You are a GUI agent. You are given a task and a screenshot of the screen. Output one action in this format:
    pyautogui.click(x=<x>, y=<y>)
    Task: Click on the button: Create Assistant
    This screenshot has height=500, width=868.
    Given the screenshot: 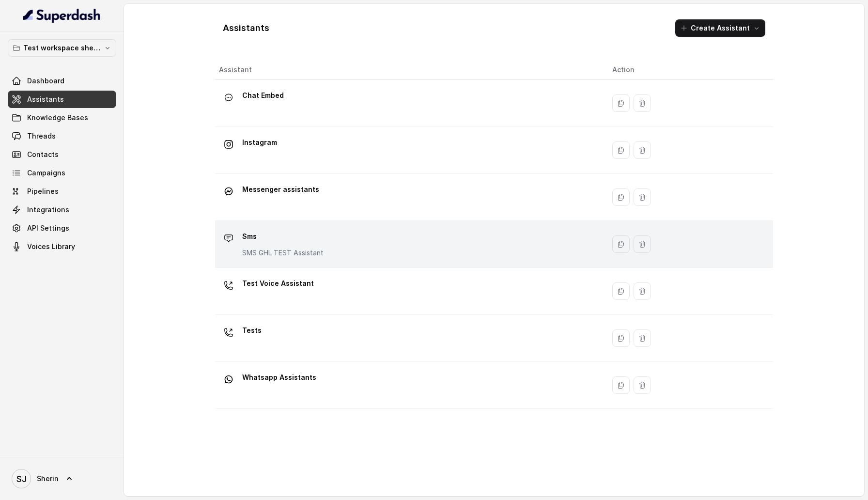 What is the action you would take?
    pyautogui.click(x=720, y=28)
    